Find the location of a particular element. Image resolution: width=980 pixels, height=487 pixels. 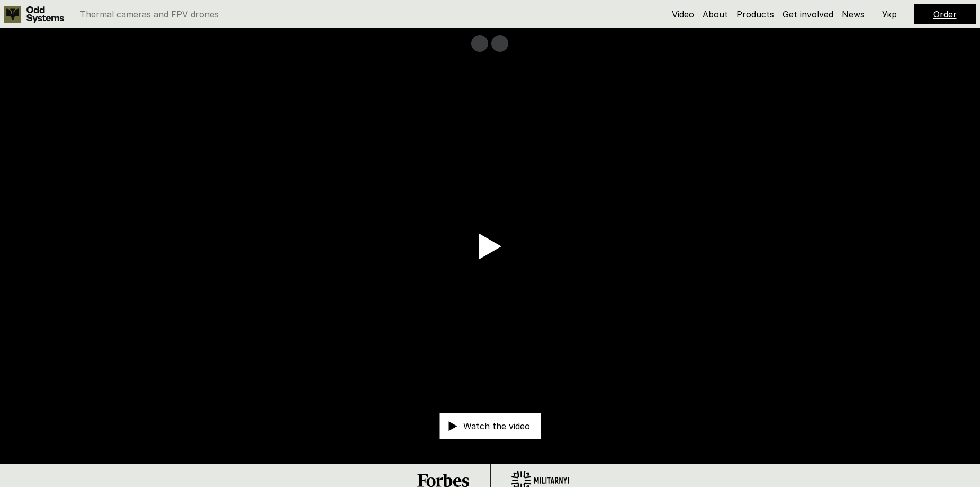

a: Order is located at coordinates (945, 14).